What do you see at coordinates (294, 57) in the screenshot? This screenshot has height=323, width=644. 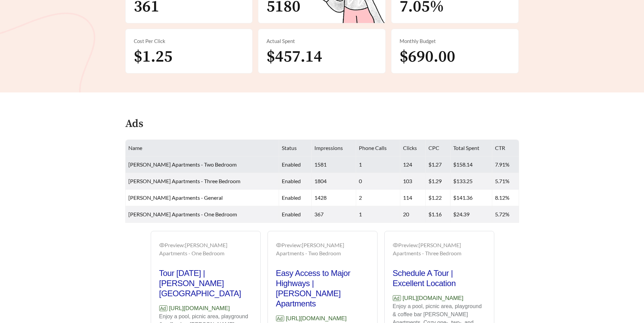 I see `span: $457.14` at bounding box center [294, 57].